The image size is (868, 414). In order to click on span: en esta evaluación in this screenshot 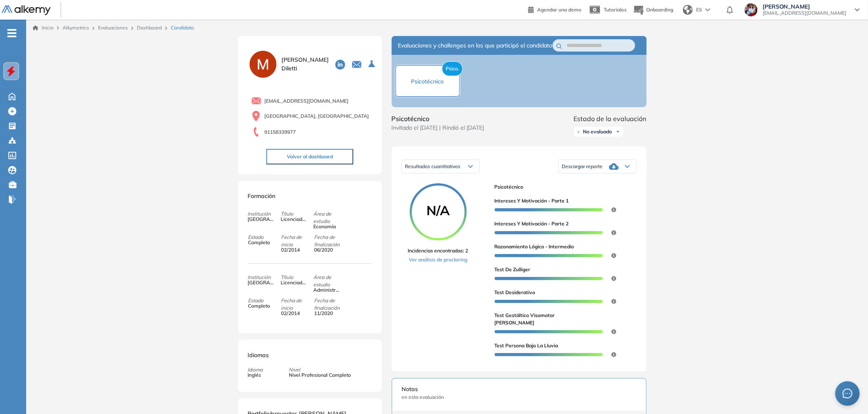, I will do `click(520, 397)`.